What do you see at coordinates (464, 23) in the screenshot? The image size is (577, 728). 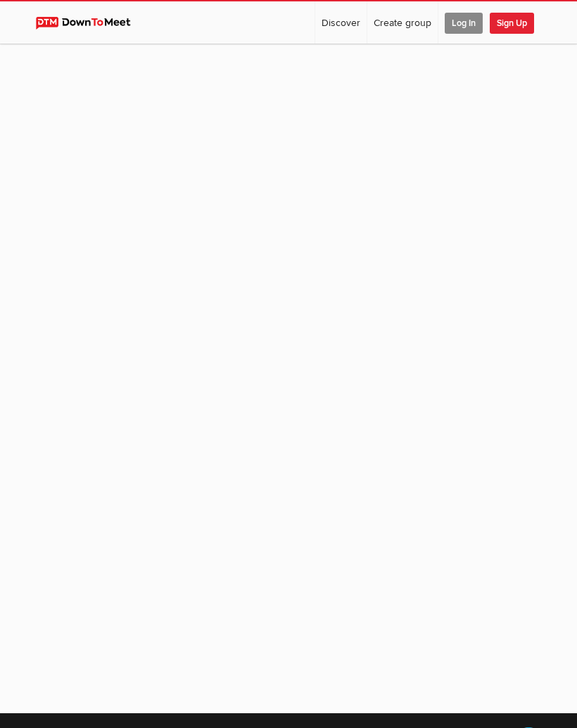 I see `a: Log In` at bounding box center [464, 23].